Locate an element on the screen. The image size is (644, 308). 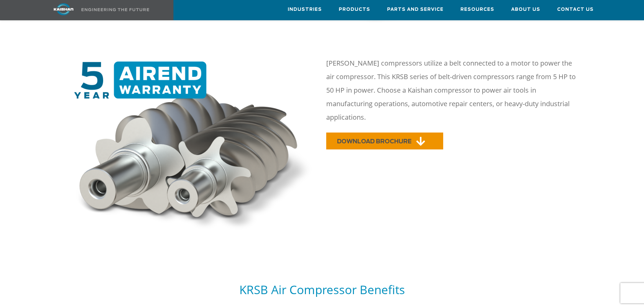
span: Products is located at coordinates (355, 9).